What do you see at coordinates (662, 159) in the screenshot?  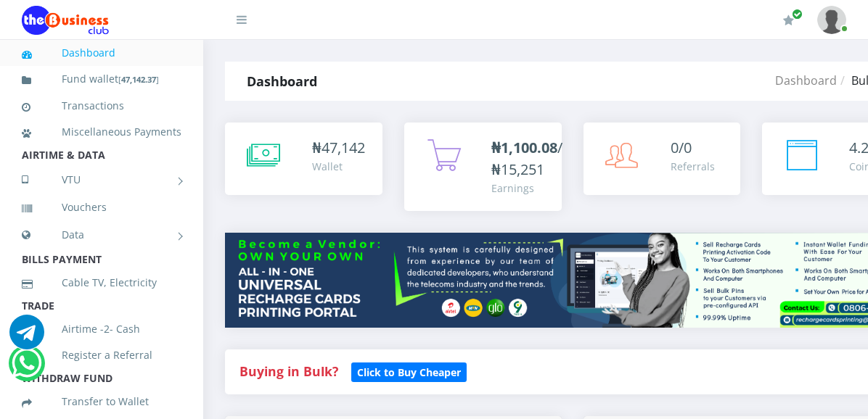 I see `a: 0/0 Referrals` at bounding box center [662, 159].